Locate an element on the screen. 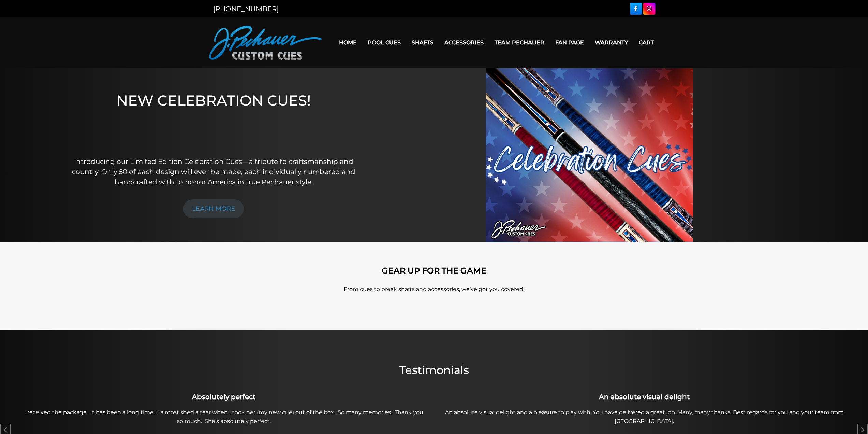  h3: Absolutely perfect is located at coordinates (224, 397).